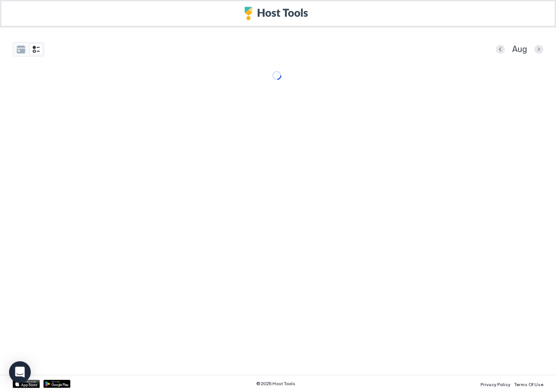 This screenshot has height=392, width=556. Describe the element at coordinates (539, 49) in the screenshot. I see `button: Next month` at that location.